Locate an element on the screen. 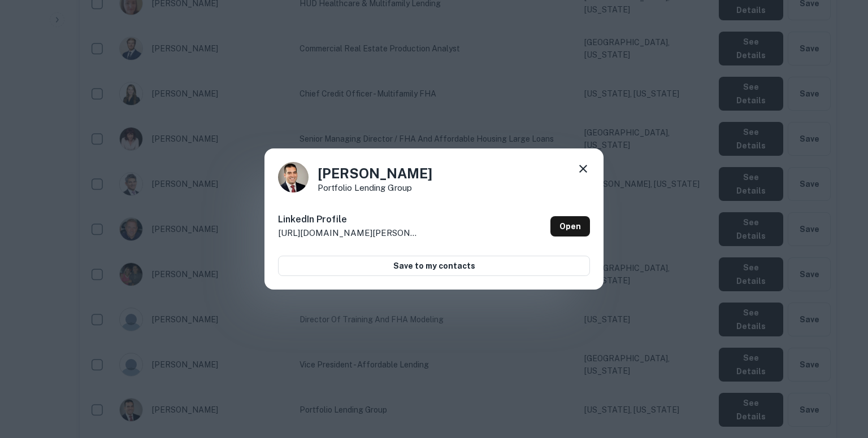 The width and height of the screenshot is (868, 438). h6: LinkedIn Profile is located at coordinates (349, 220).